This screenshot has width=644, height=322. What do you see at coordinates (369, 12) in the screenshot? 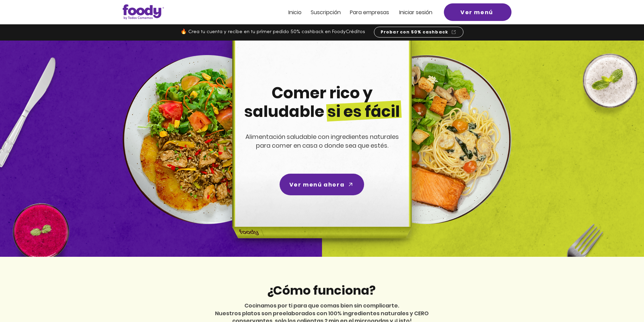
I see `a: Para empresas` at bounding box center [369, 12].